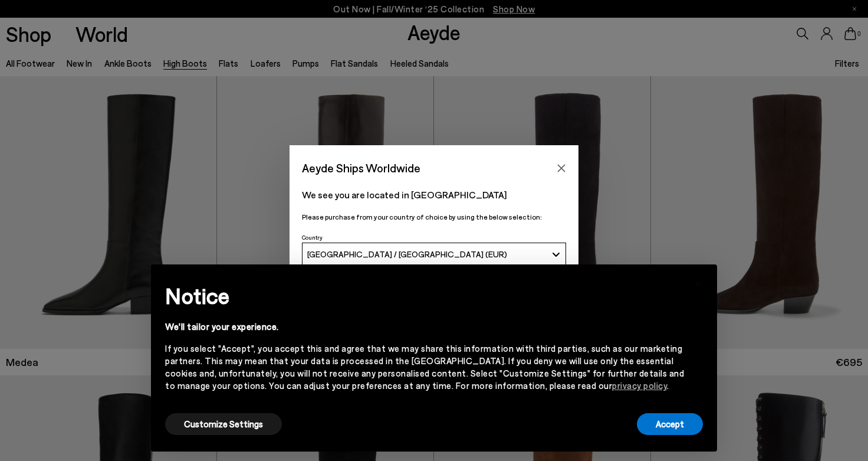  I want to click on div: We'll tailor your experience., so click(425, 326).